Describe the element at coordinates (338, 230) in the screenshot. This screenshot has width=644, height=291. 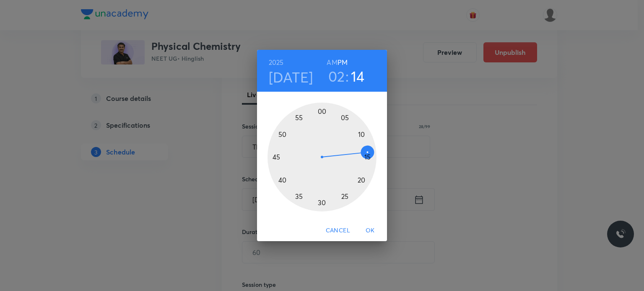
I see `button: Cancel` at that location.